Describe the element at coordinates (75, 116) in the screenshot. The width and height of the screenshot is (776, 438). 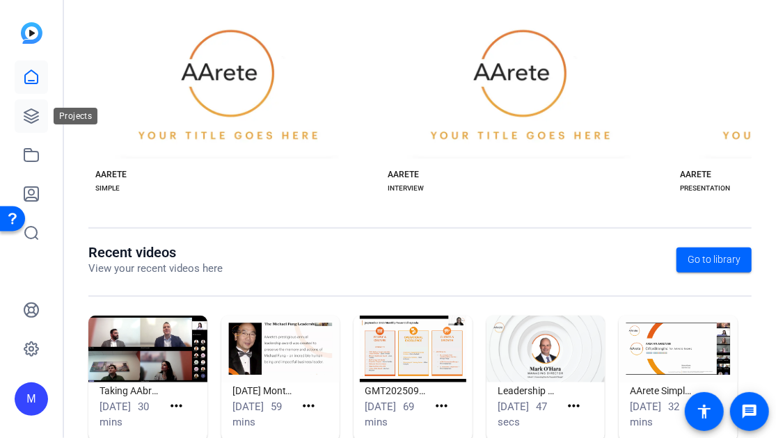
I see `div: Projects` at that location.